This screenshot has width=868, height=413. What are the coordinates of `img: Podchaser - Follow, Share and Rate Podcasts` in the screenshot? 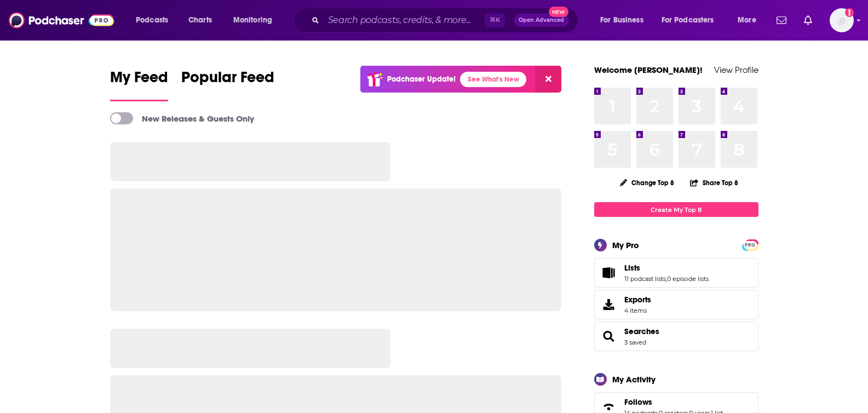 It's located at (61, 20).